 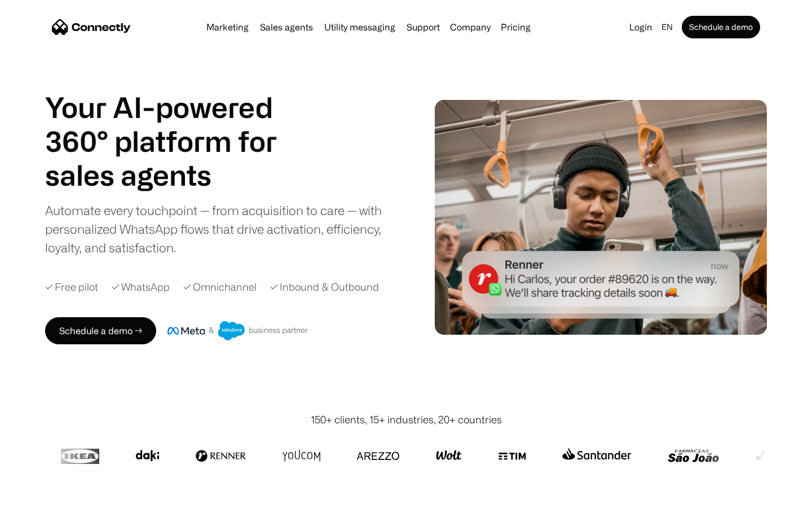 What do you see at coordinates (220, 287) in the screenshot?
I see `div: ✓ Omnichannel` at bounding box center [220, 287].